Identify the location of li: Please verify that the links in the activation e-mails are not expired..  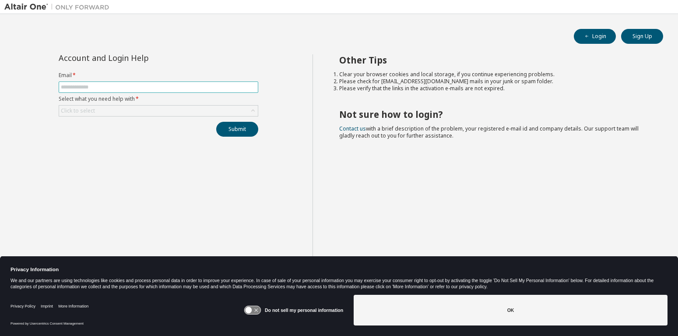
(493, 88).